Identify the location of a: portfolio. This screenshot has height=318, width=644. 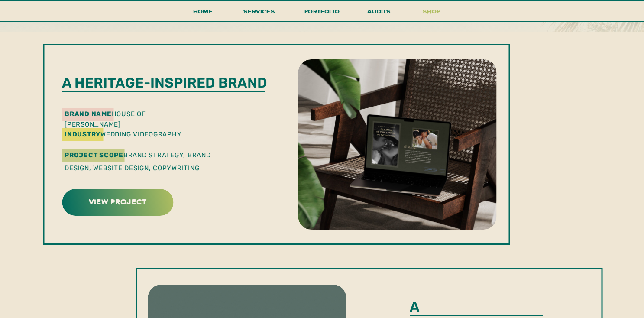
(322, 14).